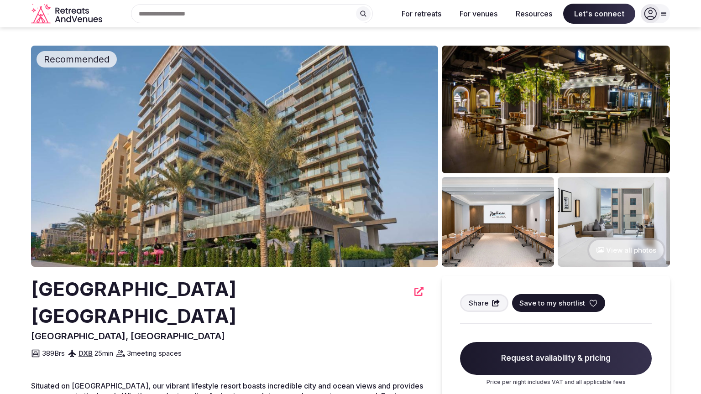  I want to click on button: For retreats, so click(421, 14).